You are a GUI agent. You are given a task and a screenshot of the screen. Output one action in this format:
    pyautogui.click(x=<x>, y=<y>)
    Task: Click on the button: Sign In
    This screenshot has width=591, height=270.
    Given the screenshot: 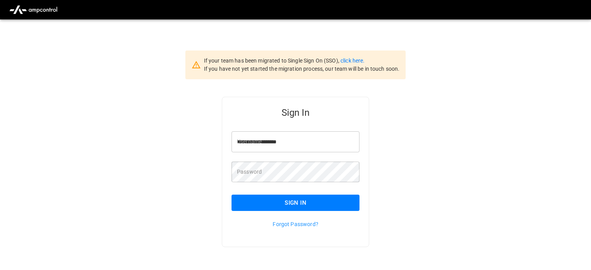 What is the action you would take?
    pyautogui.click(x=296, y=203)
    